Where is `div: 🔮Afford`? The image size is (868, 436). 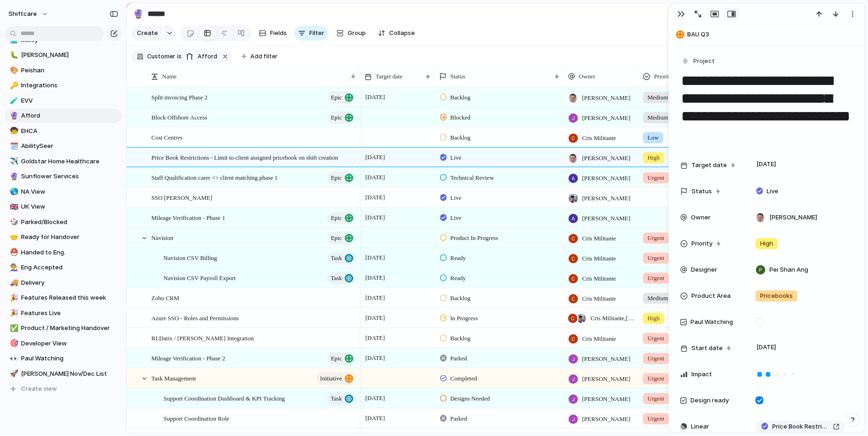 div: 🔮Afford is located at coordinates (63, 115).